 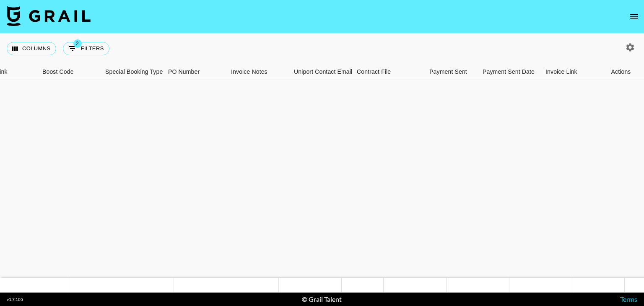 What do you see at coordinates (621, 72) in the screenshot?
I see `div: Actions` at bounding box center [621, 72].